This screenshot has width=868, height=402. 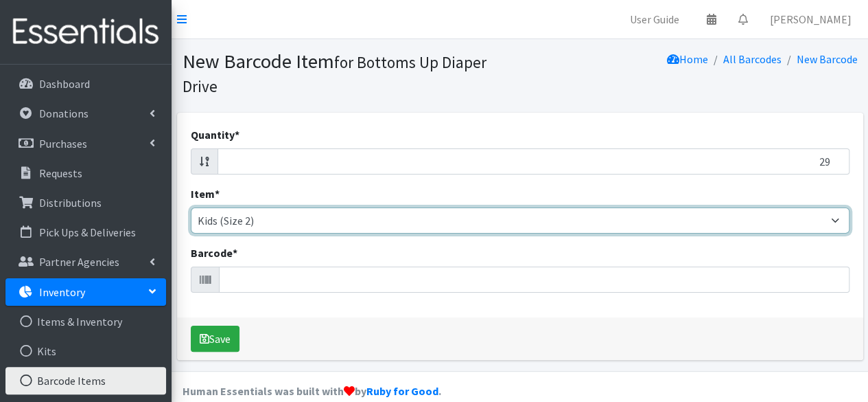 What do you see at coordinates (826, 59) in the screenshot?
I see `a: New Barcode` at bounding box center [826, 59].